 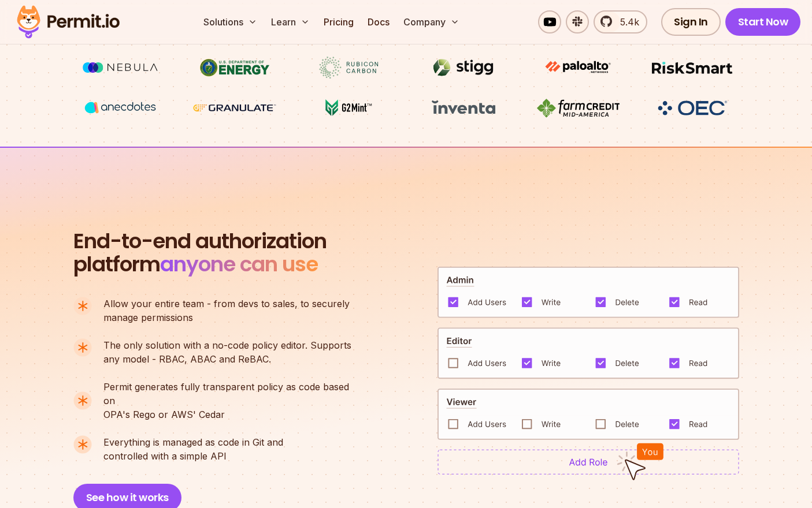 What do you see at coordinates (227, 311) in the screenshot?
I see `p: manage permissions` at bounding box center [227, 311].